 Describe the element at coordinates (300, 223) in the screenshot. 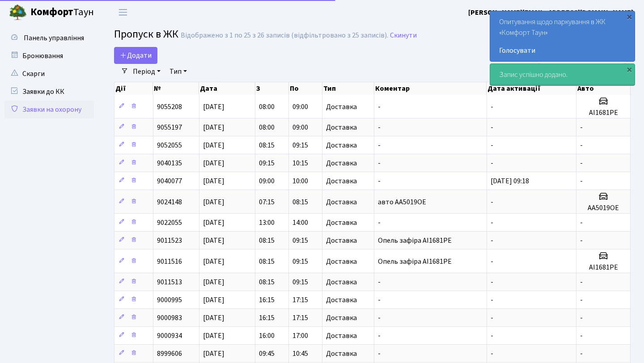

I see `span: 14:00` at that location.